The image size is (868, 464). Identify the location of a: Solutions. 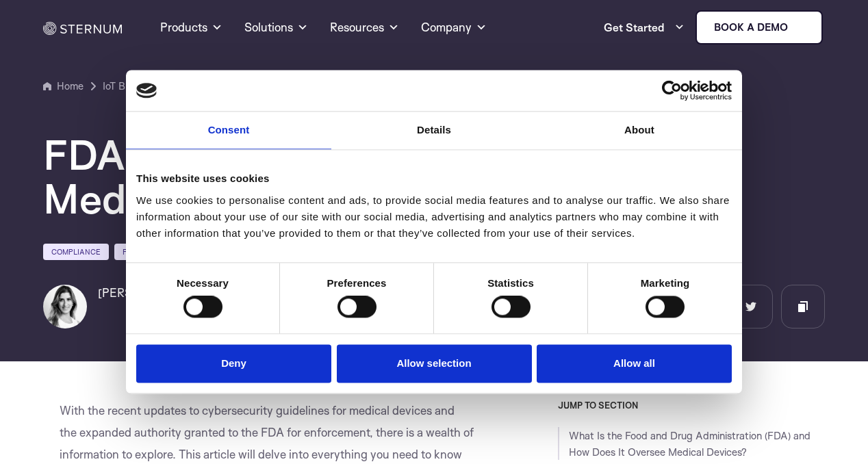
(276, 28).